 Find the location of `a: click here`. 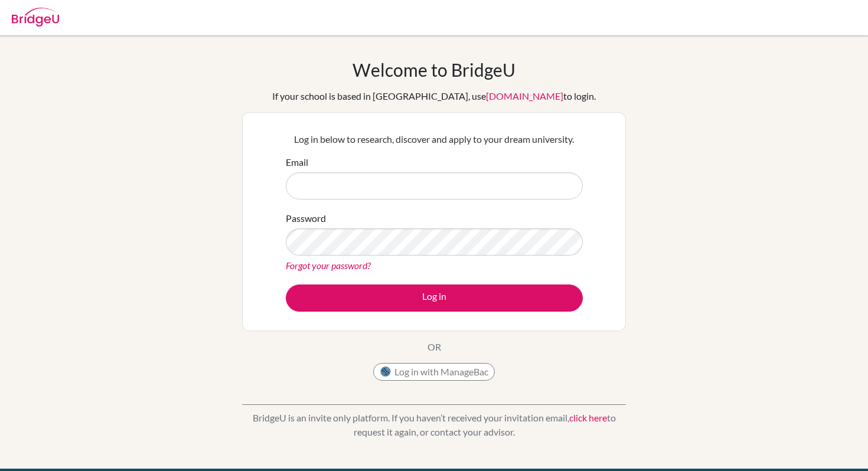

a: click here is located at coordinates (588, 418).